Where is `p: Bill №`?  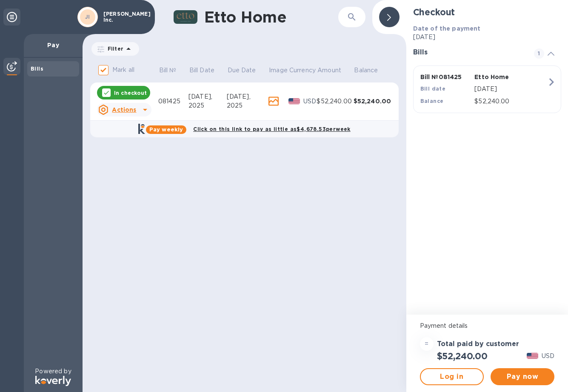
p: Bill № is located at coordinates (168, 70).